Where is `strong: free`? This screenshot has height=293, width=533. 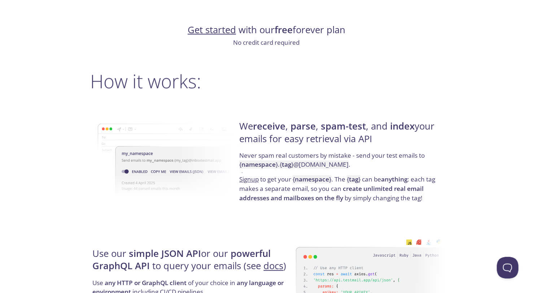
strong: free is located at coordinates (284, 30).